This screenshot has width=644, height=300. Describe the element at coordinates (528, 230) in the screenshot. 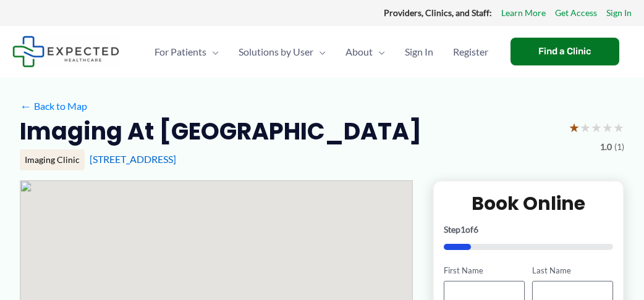

I see `p: Step of` at that location.